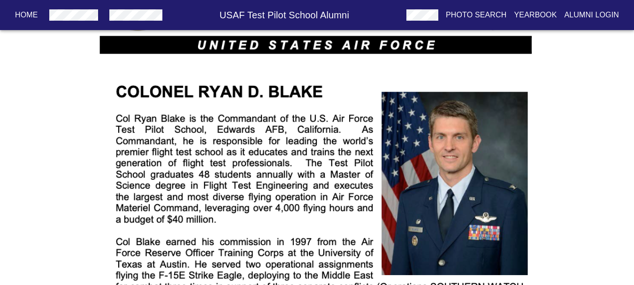  Describe the element at coordinates (592, 15) in the screenshot. I see `p: Alumni Login` at that location.